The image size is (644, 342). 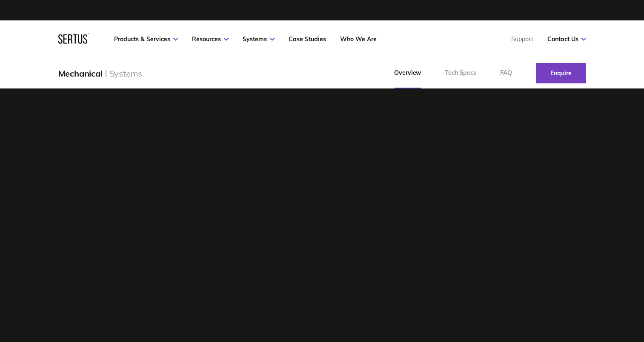 What do you see at coordinates (359, 39) in the screenshot?
I see `a: Who We Are` at bounding box center [359, 39].